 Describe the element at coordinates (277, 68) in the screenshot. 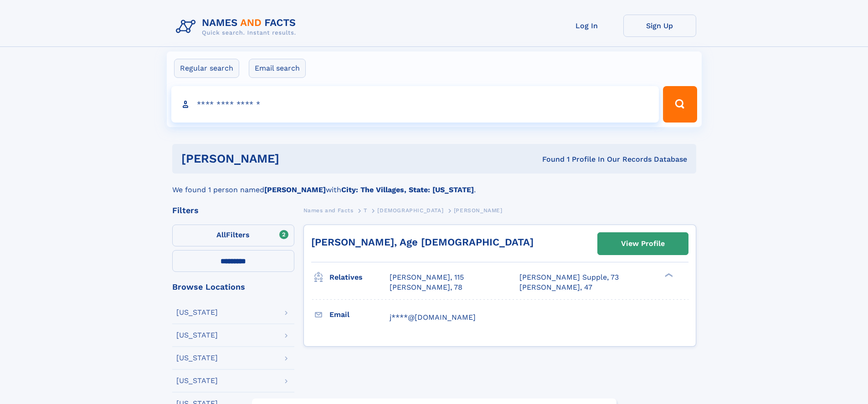

I see `label: Email search` at that location.